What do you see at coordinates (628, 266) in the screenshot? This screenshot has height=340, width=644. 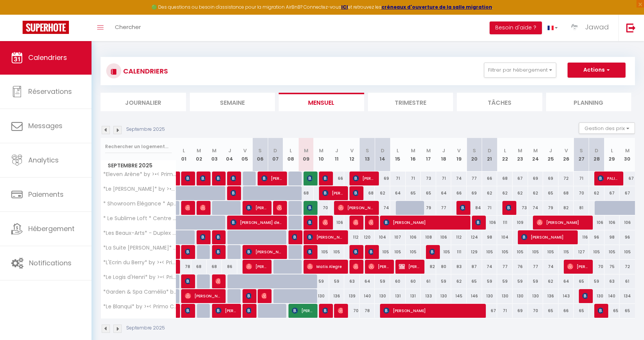 I see `div: 72` at bounding box center [628, 266].